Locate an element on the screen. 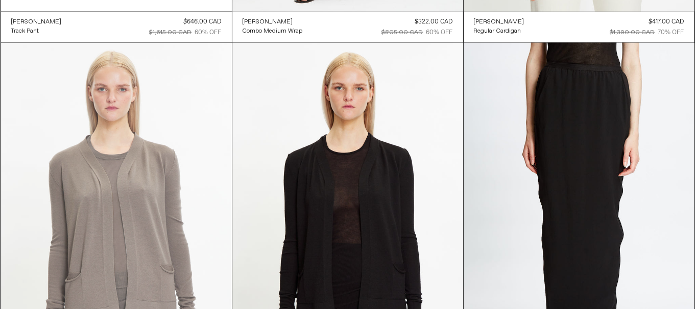 The height and width of the screenshot is (309, 695). div: $1,615.00 CAD is located at coordinates (171, 33).